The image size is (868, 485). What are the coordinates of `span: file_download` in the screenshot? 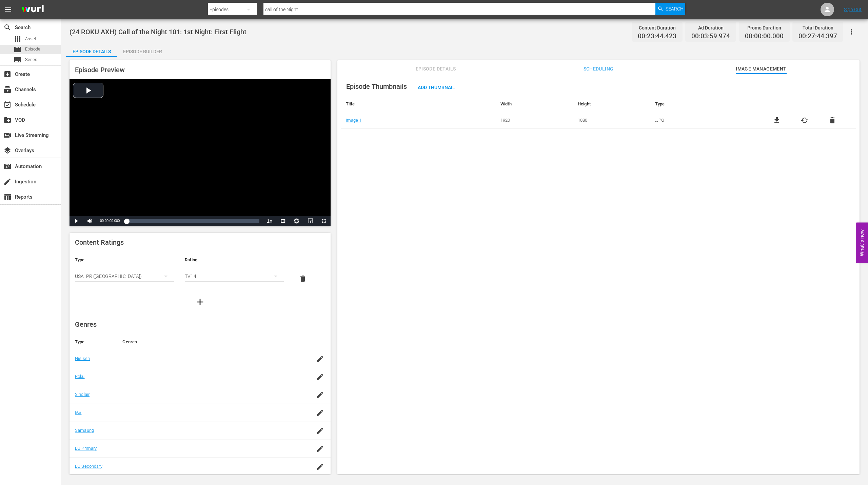 It's located at (777, 120).